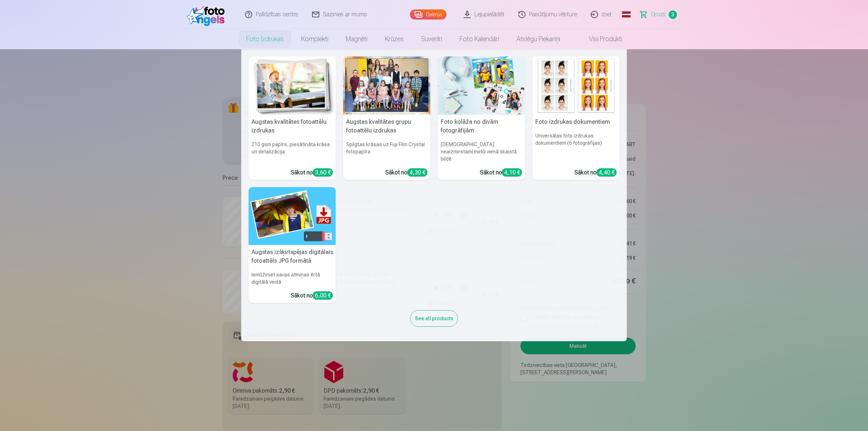  Describe the element at coordinates (512, 173) in the screenshot. I see `div: 4,10 €` at that location.